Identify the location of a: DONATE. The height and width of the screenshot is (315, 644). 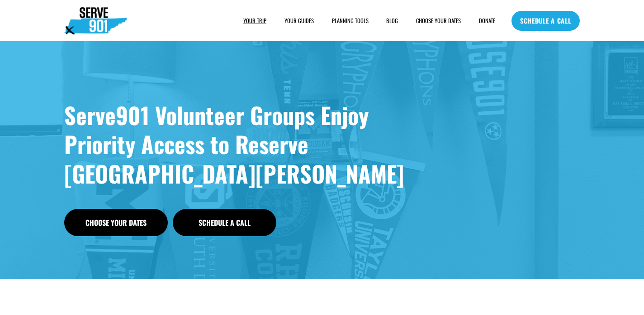
(488, 21).